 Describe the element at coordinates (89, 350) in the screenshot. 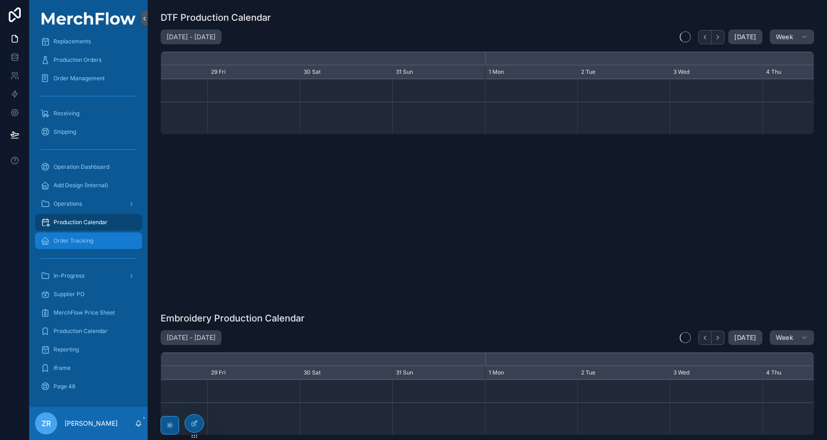

I see `a: Reporting` at that location.